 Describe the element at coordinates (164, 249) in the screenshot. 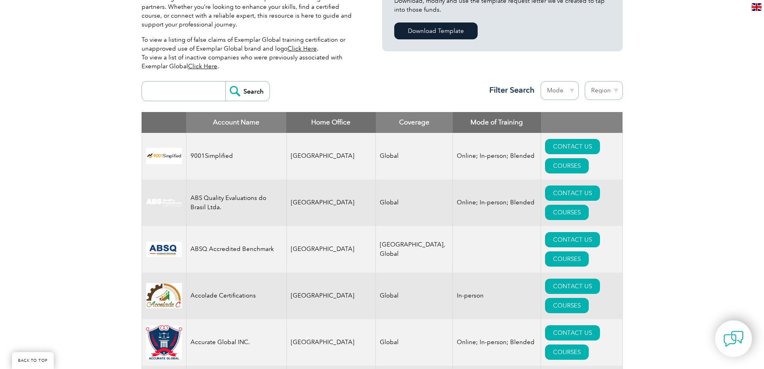

I see `img: cc24547b-a6e0-e911-a812-000d3a795b83-logo.png` at that location.